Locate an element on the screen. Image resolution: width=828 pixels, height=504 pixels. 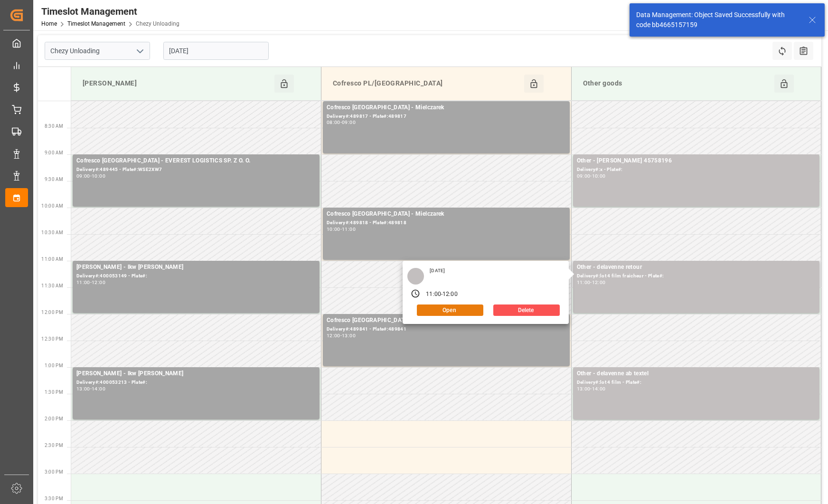
input: DD-MM-YYYY is located at coordinates (216, 51).